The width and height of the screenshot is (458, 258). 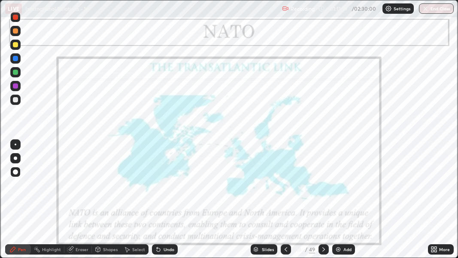 I want to click on button: End Class, so click(x=436, y=9).